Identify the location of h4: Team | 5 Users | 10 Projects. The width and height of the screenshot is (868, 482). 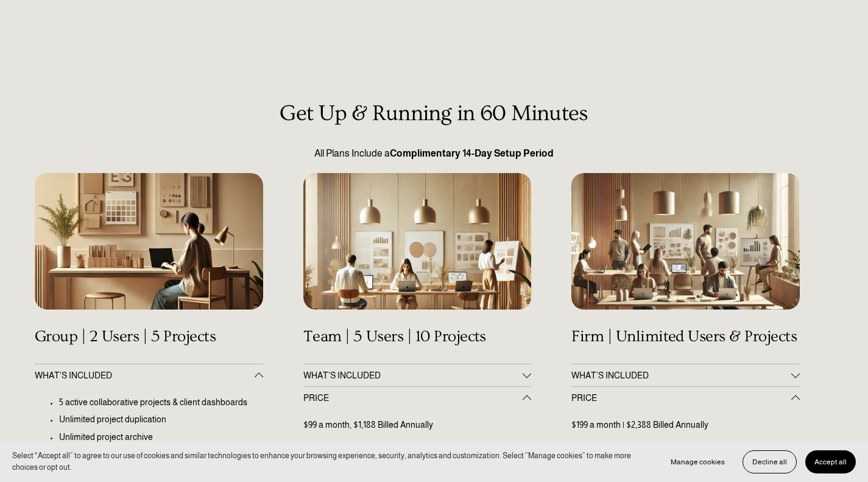
(418, 336).